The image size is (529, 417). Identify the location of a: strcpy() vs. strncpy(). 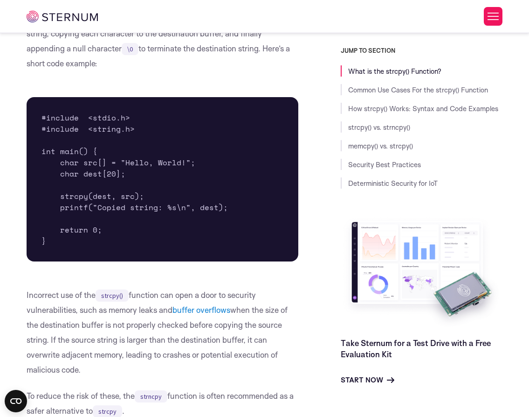
(379, 127).